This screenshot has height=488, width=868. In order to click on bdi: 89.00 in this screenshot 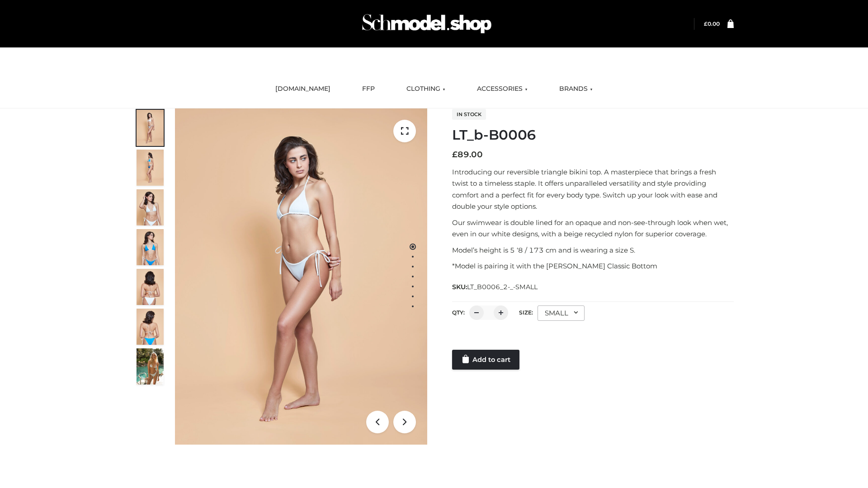, I will do `click(468, 154)`.